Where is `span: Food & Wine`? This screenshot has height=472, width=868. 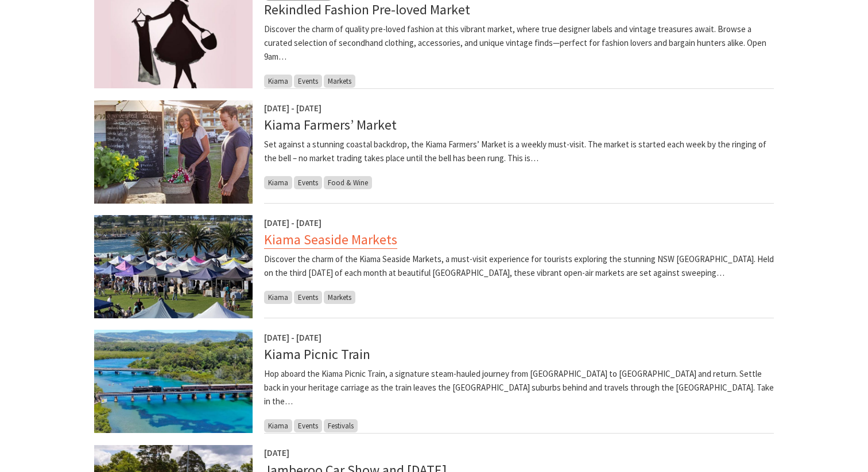 span: Food & Wine is located at coordinates (348, 182).